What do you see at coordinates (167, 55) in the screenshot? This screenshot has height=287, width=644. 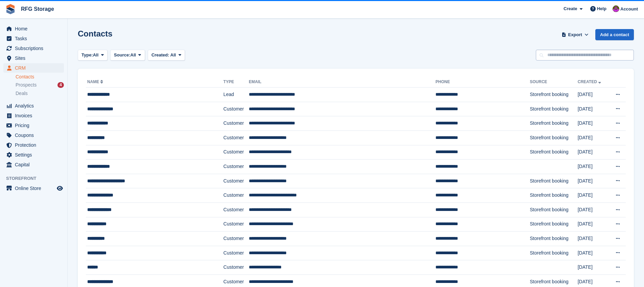 I see `button: Created: All` at bounding box center [167, 55].